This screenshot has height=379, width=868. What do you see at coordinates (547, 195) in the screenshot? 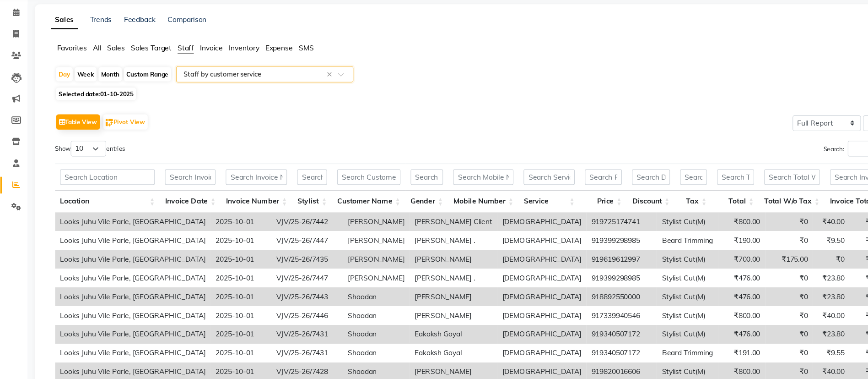
I see `input: Search Price` at bounding box center [547, 195].